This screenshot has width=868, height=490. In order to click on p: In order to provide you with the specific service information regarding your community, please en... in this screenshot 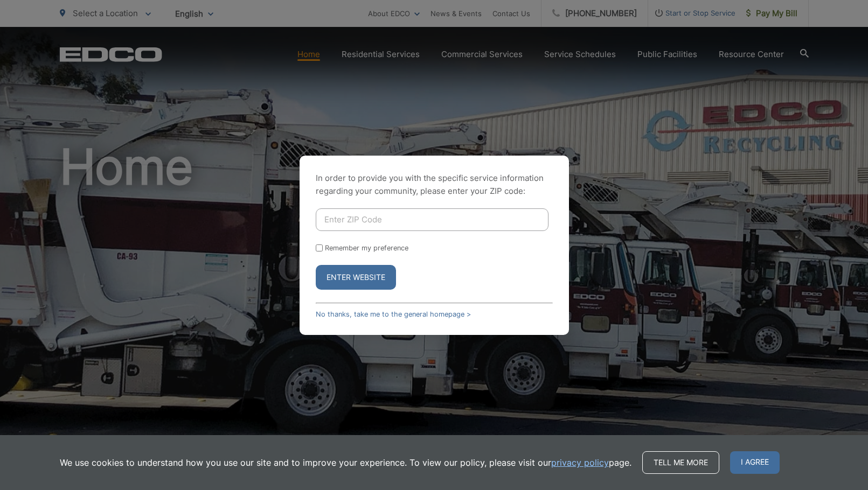, I will do `click(434, 185)`.